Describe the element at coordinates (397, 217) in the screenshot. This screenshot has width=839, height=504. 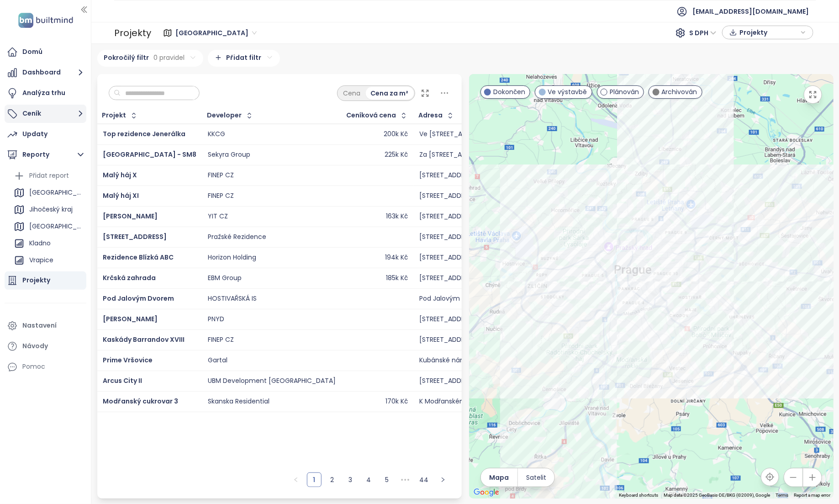
I see `div: 163k Kč` at that location.